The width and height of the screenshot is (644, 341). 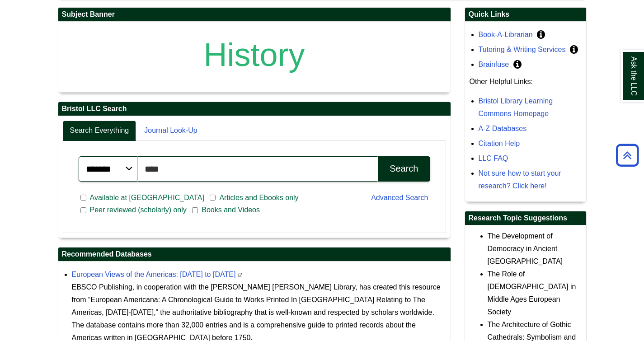 What do you see at coordinates (230, 210) in the screenshot?
I see `span: Books and Videos` at bounding box center [230, 210].